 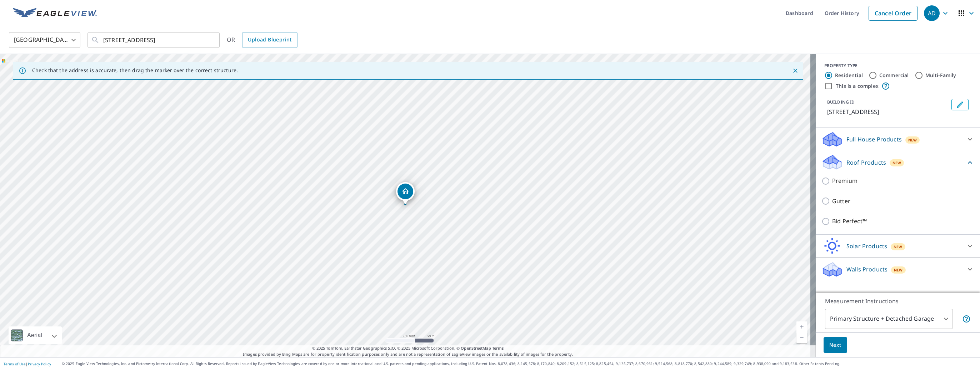 What do you see at coordinates (840, 102) in the screenshot?
I see `p: BUILDING ID` at bounding box center [840, 102].